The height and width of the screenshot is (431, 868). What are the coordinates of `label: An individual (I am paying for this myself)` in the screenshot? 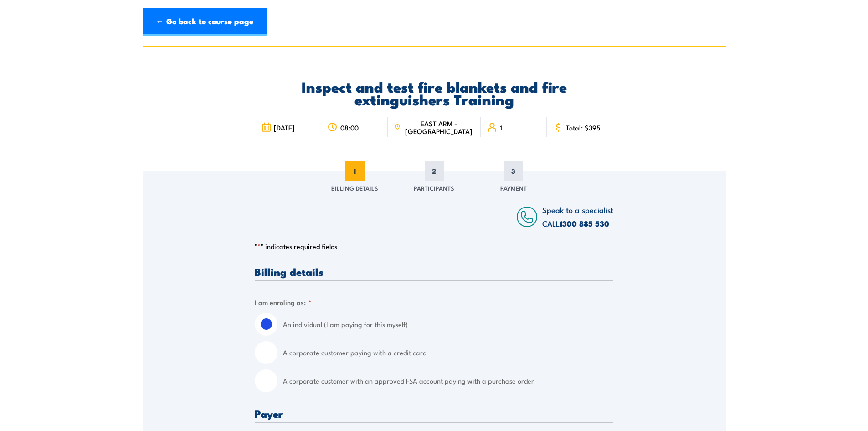 It's located at (448, 324).